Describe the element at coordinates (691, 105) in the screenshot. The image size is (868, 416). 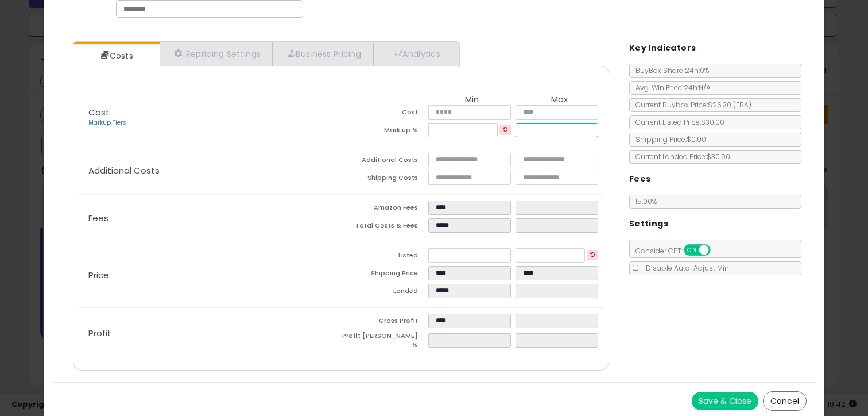
I see `span: Current Buybox Price:` at that location.